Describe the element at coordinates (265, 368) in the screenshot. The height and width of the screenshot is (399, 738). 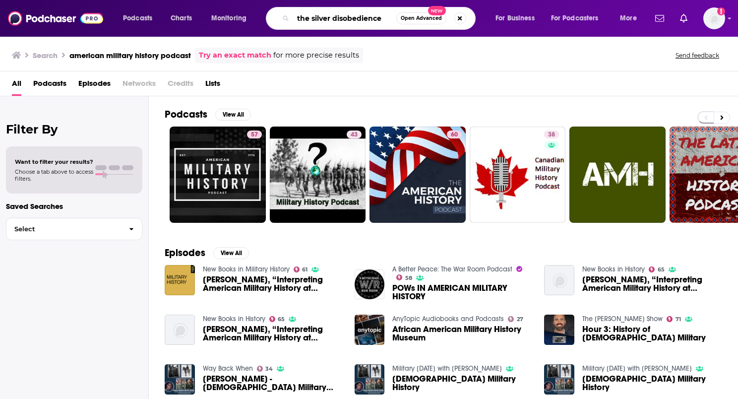
I see `a: 34` at that location.